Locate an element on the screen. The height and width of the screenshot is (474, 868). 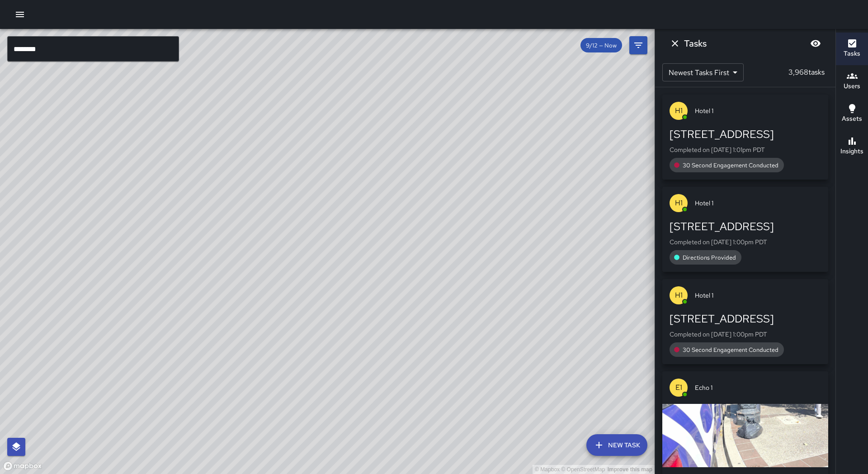
button: Assets is located at coordinates (851, 114).